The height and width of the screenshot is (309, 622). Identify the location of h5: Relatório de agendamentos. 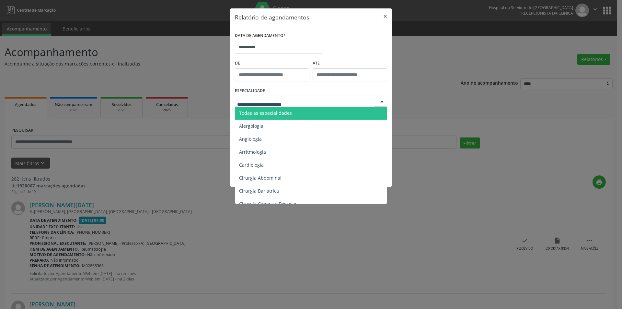
(272, 17).